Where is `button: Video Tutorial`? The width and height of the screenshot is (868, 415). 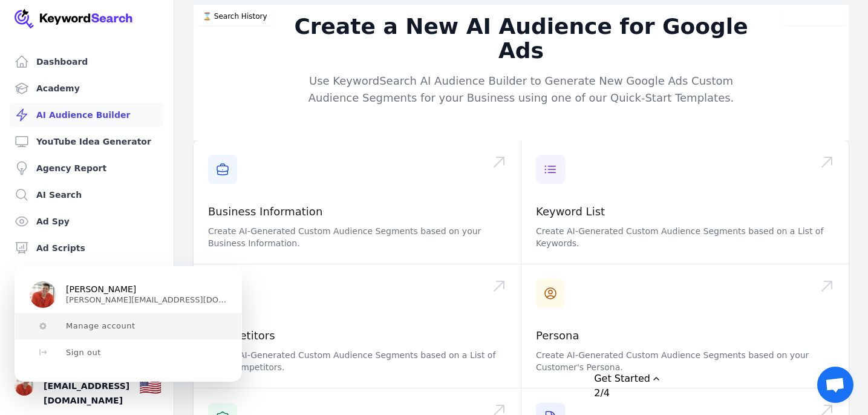 button: Video Tutorial is located at coordinates (815, 16).